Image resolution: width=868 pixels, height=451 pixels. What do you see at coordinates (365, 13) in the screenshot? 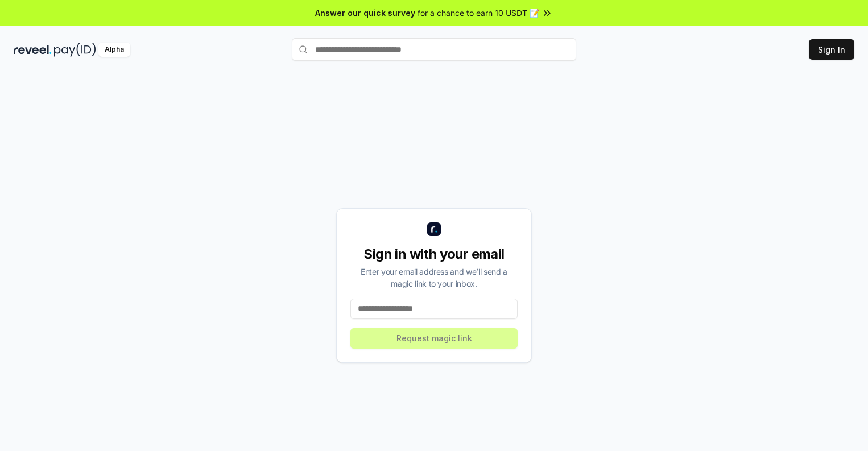
I see `span: Answer our quick survey` at bounding box center [365, 13].